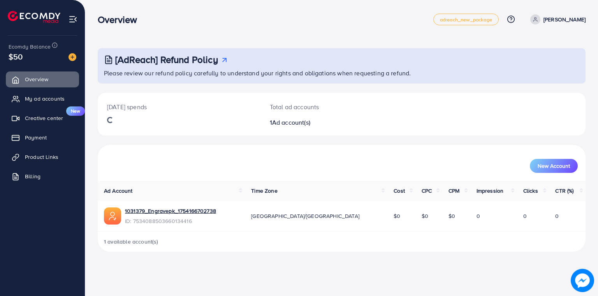 This screenshot has height=296, width=598. I want to click on h3: Overview, so click(120, 19).